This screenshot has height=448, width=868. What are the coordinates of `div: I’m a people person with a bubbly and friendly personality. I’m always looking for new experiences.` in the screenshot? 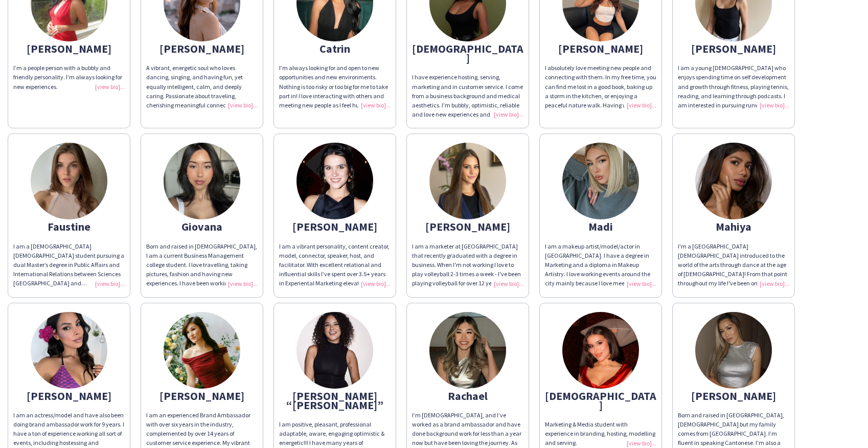 It's located at (69, 77).